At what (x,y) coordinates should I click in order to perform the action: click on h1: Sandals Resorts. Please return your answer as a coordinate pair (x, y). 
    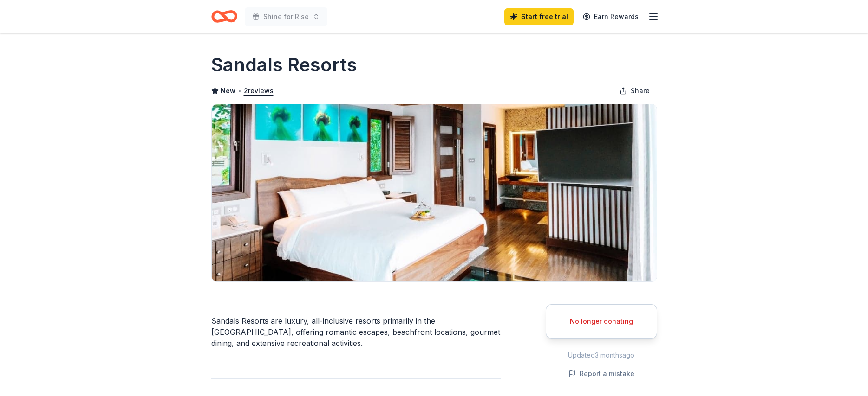
    Looking at the image, I should click on (284, 65).